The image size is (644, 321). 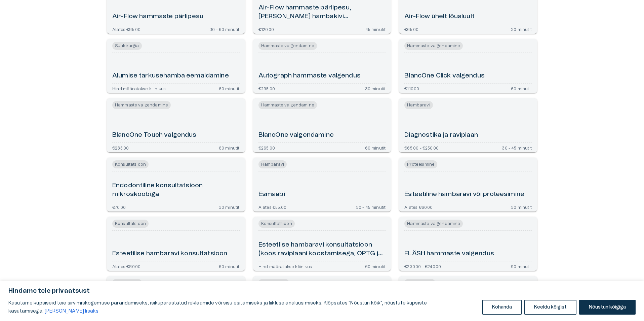 I want to click on a: Loe lisaks, so click(x=72, y=311).